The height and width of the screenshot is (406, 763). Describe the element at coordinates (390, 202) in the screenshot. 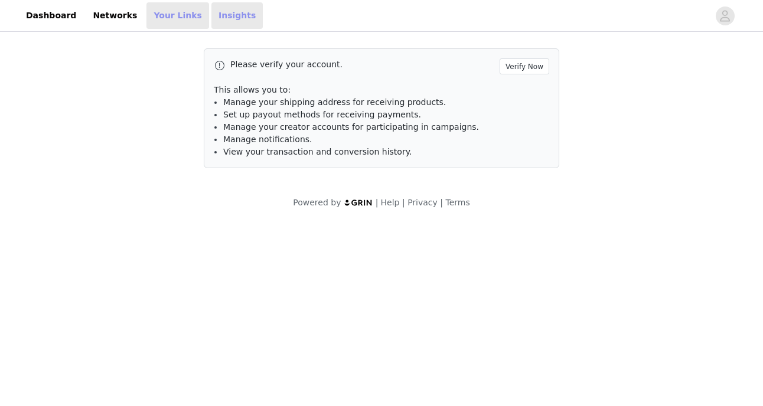

I see `a: Help` at that location.